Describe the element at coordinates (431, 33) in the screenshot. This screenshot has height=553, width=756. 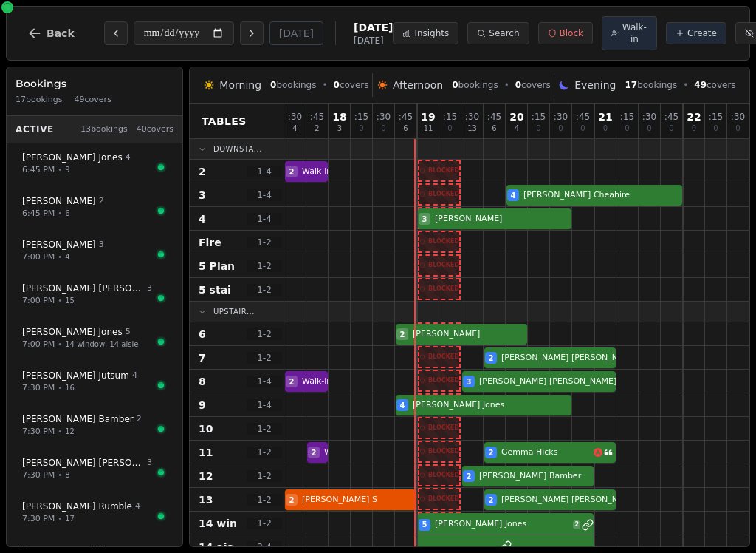
I see `span: Insights` at that location.